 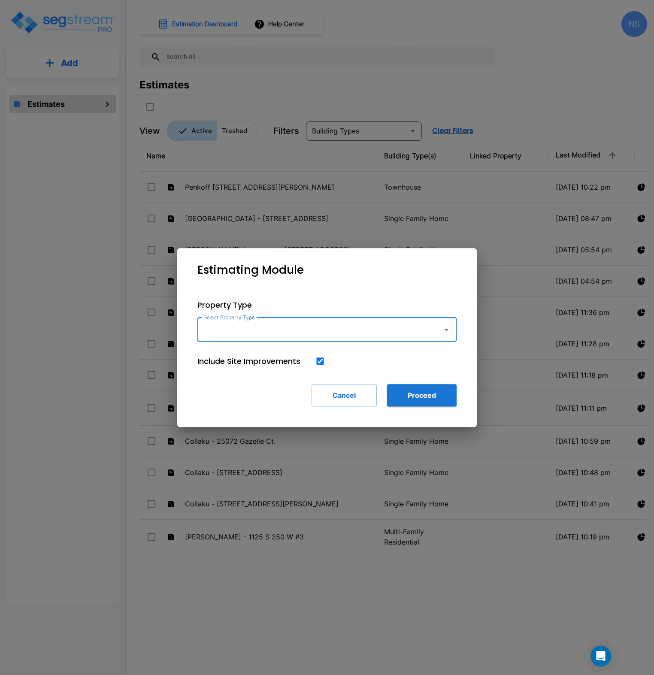 I want to click on p: Property Type, so click(x=327, y=305).